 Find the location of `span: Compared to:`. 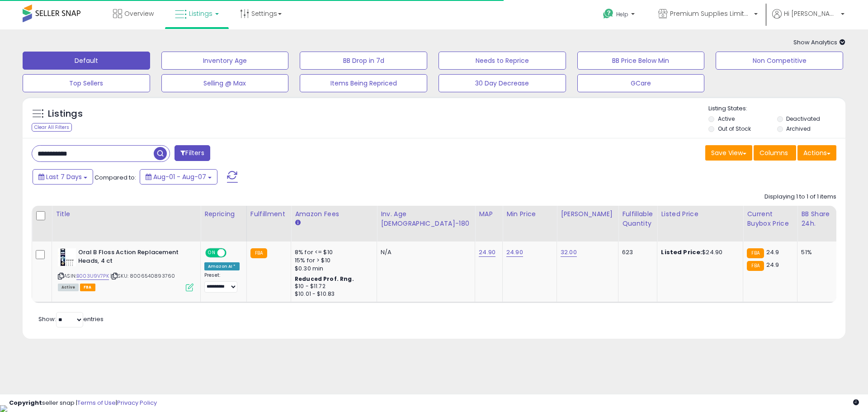

span: Compared to: is located at coordinates (115, 177).